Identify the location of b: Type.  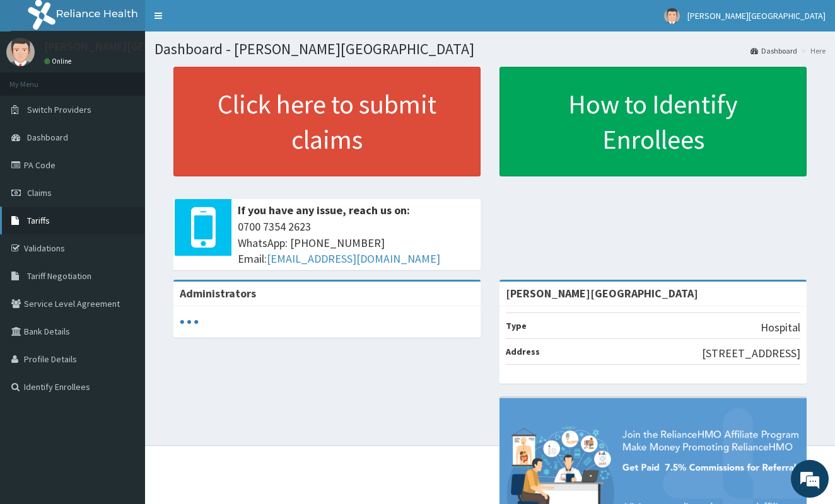
(516, 326).